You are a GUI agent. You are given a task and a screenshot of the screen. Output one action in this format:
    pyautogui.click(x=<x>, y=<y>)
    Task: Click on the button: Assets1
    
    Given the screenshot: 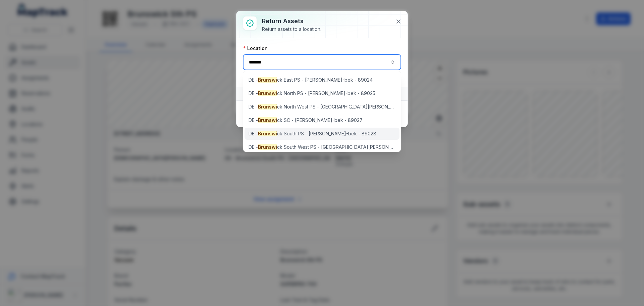 What is the action you would take?
    pyautogui.click(x=322, y=93)
    